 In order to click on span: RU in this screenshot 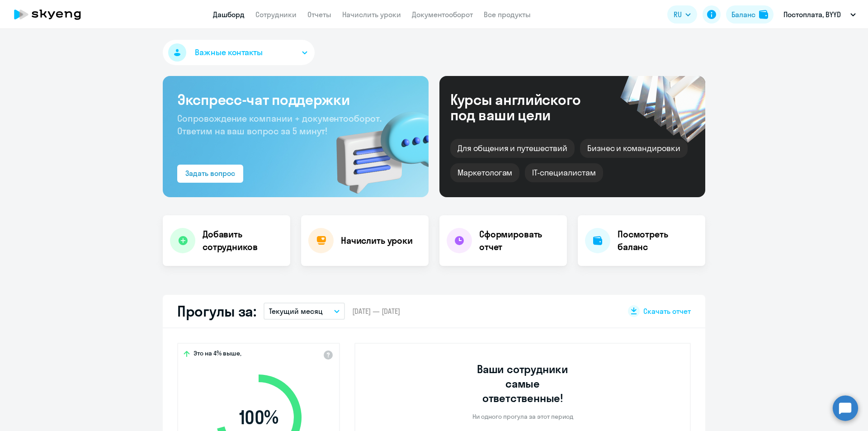, I will do `click(678, 14)`.